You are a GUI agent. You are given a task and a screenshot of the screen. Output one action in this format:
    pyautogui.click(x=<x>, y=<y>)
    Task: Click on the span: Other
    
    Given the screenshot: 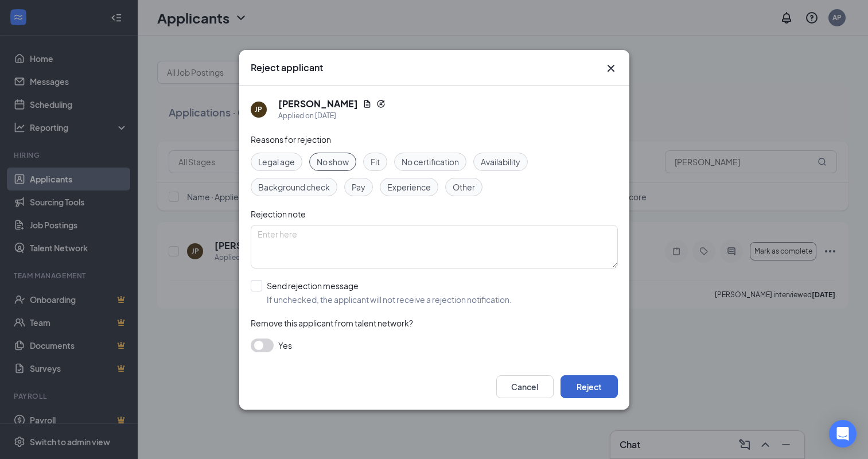 What is the action you would take?
    pyautogui.click(x=464, y=187)
    